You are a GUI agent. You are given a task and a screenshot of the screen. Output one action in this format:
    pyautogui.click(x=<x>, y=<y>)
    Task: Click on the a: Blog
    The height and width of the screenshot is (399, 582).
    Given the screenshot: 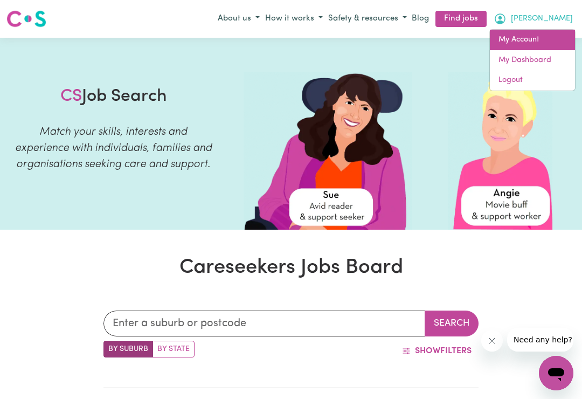 What is the action you would take?
    pyautogui.click(x=420, y=19)
    